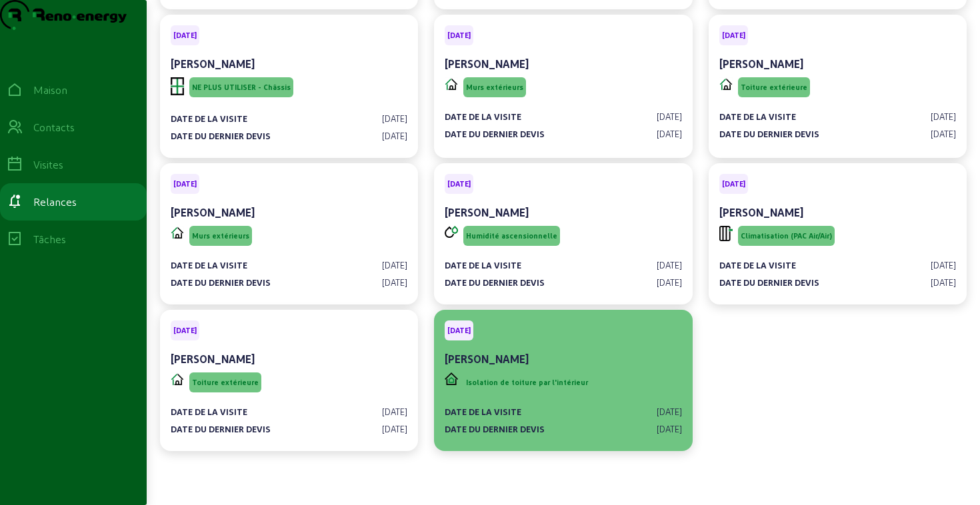 Image resolution: width=980 pixels, height=505 pixels. I want to click on img: MXT, so click(177, 86).